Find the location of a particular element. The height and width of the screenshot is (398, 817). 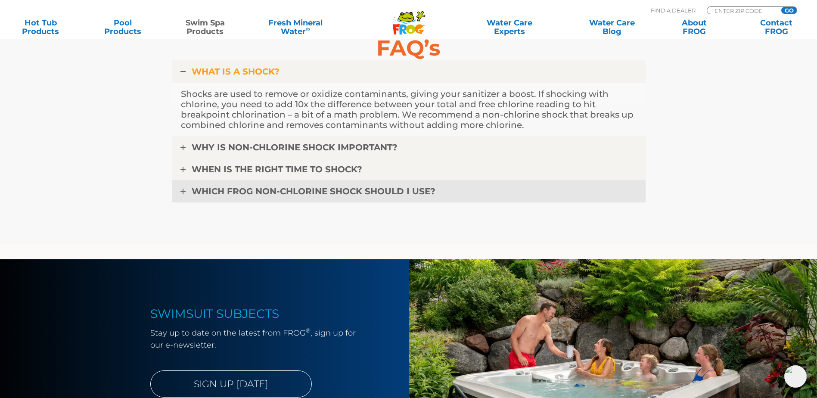

h5: FAQ’s is located at coordinates (409, 48).